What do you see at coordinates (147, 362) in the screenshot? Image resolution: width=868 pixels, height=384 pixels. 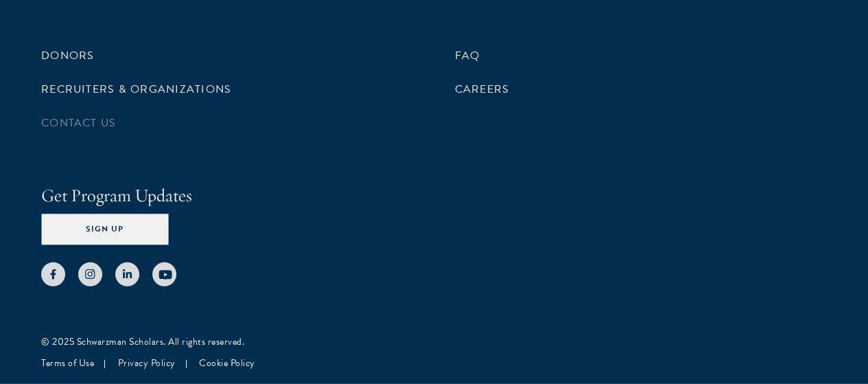 I see `a: Privacy Policy` at bounding box center [147, 362].